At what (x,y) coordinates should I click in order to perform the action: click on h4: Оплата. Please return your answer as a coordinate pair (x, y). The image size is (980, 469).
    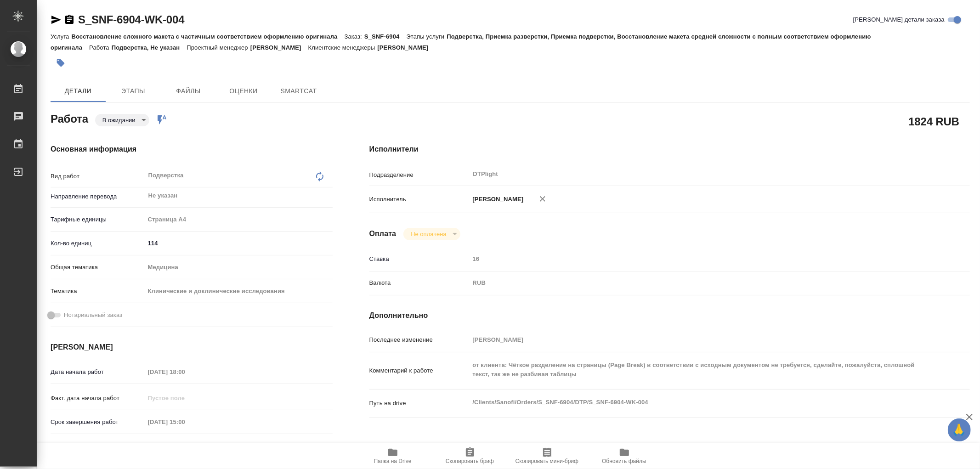
    Looking at the image, I should click on (383, 234).